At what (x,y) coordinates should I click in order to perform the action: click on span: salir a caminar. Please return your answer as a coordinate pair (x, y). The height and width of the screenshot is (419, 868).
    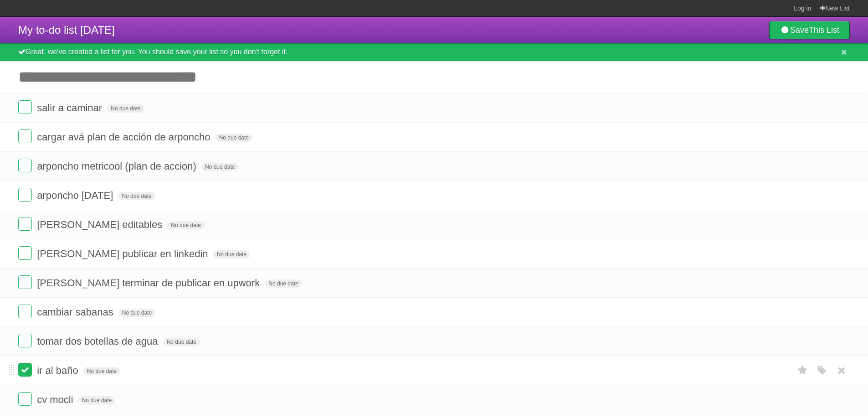
    Looking at the image, I should click on (70, 107).